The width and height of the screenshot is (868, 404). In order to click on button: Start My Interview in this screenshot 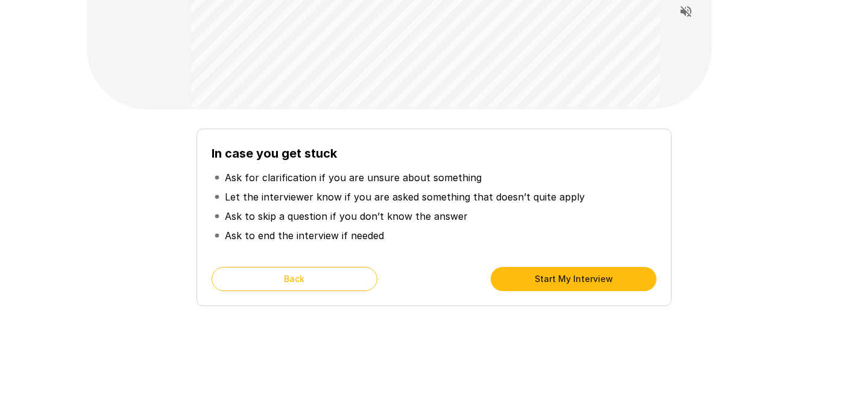, I will do `click(573, 279)`.